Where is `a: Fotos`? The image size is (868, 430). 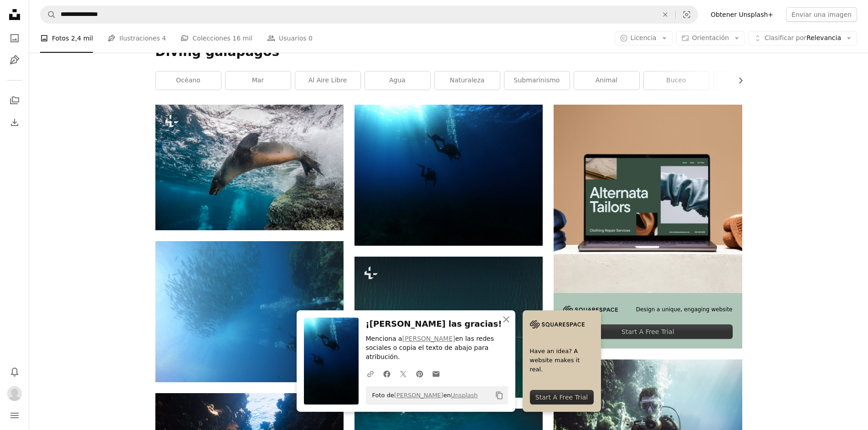 a: Fotos is located at coordinates (15, 38).